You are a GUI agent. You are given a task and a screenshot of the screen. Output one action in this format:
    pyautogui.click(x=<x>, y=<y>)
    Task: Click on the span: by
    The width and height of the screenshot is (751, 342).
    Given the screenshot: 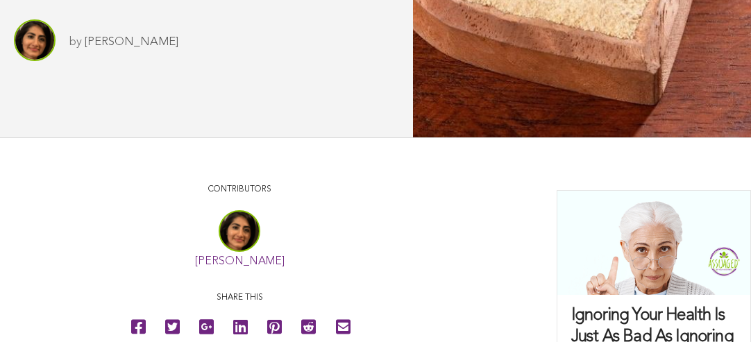 What is the action you would take?
    pyautogui.click(x=76, y=42)
    